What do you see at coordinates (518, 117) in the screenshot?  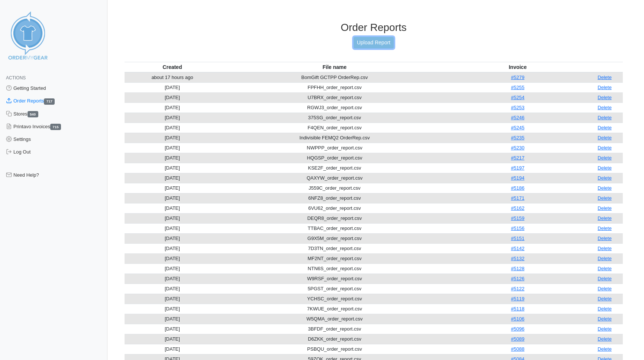 I see `a: #5246` at bounding box center [518, 117].